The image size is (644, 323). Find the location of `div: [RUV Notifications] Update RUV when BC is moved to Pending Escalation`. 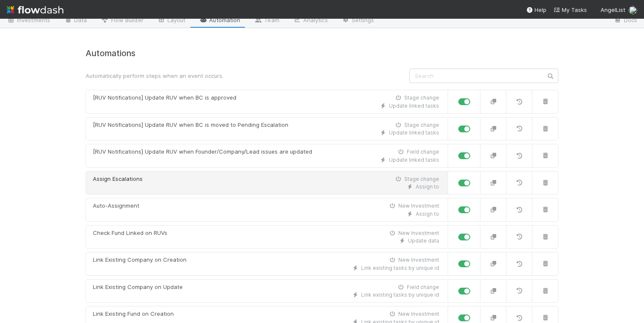

div: [RUV Notifications] Update RUV when BC is moved to Pending Escalation is located at coordinates (191, 125).